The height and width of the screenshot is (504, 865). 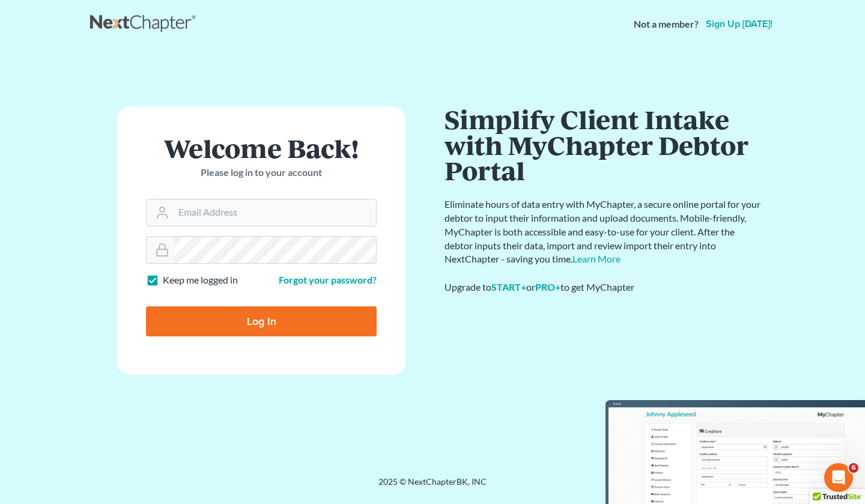 What do you see at coordinates (261, 322) in the screenshot?
I see `input: Log In` at bounding box center [261, 322].